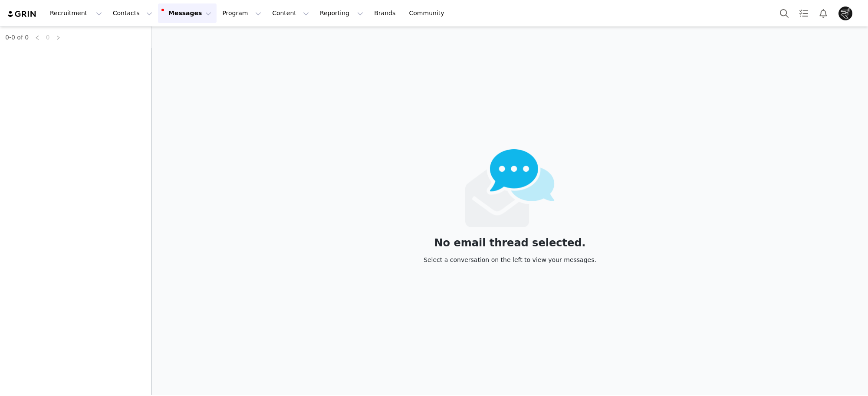 The height and width of the screenshot is (396, 868). What do you see at coordinates (187, 13) in the screenshot?
I see `button: Messages` at bounding box center [187, 13].